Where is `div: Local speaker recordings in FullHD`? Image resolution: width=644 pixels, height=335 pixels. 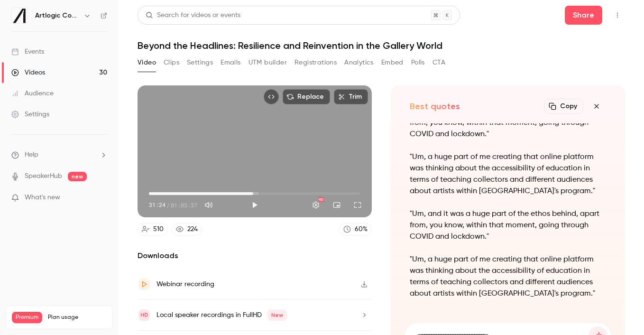
div: Local speaker recordings in FullHD is located at coordinates (222, 315).